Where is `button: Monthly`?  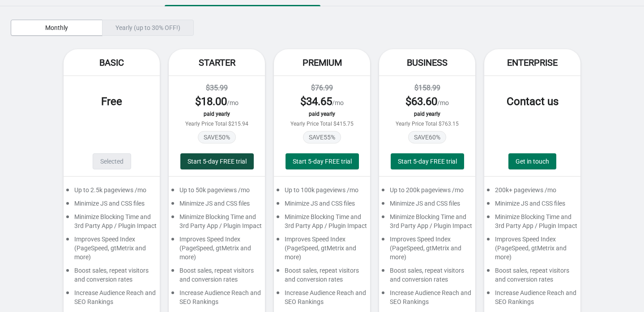
button: Monthly is located at coordinates (56, 28).